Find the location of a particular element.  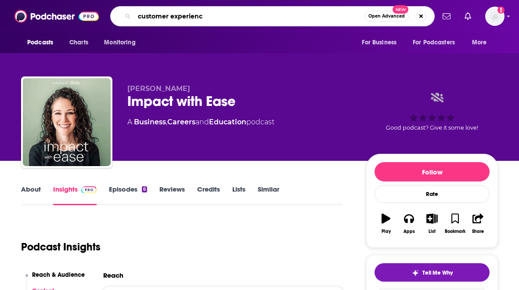

span: More is located at coordinates (480, 43).